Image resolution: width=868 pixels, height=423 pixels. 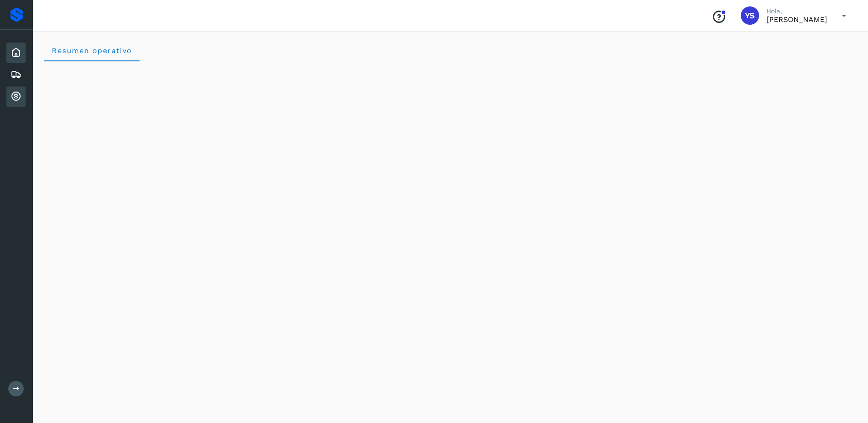 I want to click on div: Inicio, so click(x=16, y=53).